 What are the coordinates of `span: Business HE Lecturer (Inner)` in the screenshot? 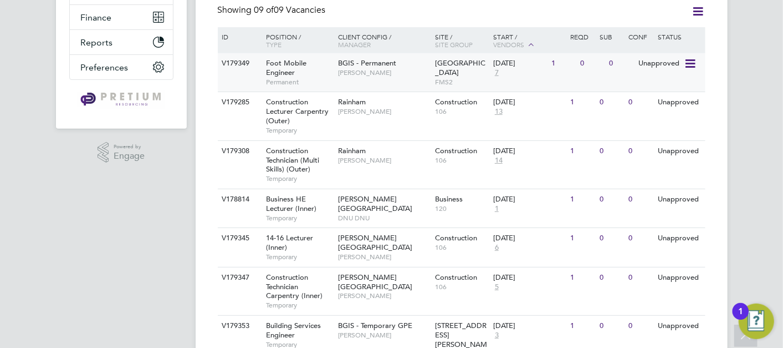 It's located at (291, 203).